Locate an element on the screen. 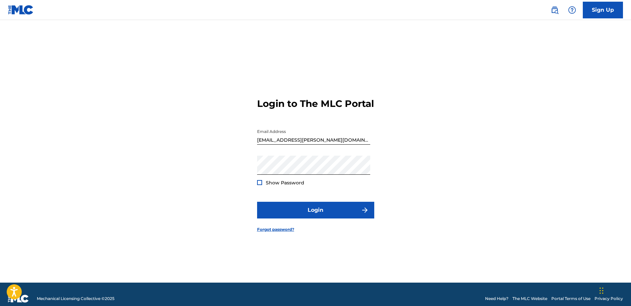 The image size is (631, 306). img: MLC Logo is located at coordinates (21, 10).